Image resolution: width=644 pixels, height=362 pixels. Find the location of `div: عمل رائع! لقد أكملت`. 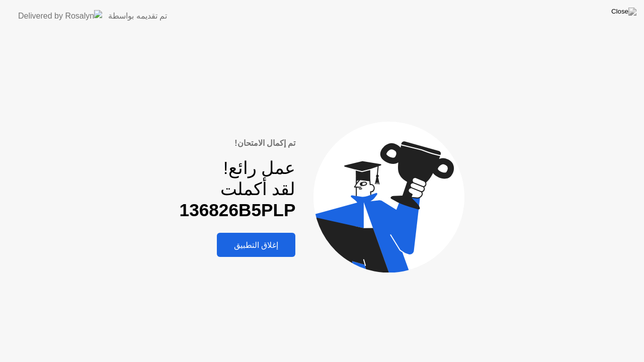

div: عمل رائع! لقد أكملت is located at coordinates (238, 189).